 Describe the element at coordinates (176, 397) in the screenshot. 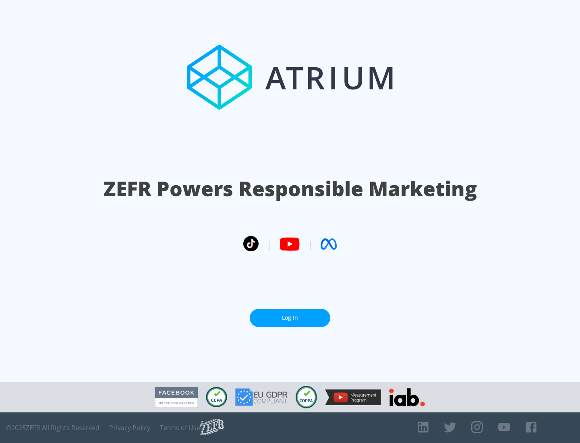

I see `img: Facebook Marketing Partner` at that location.